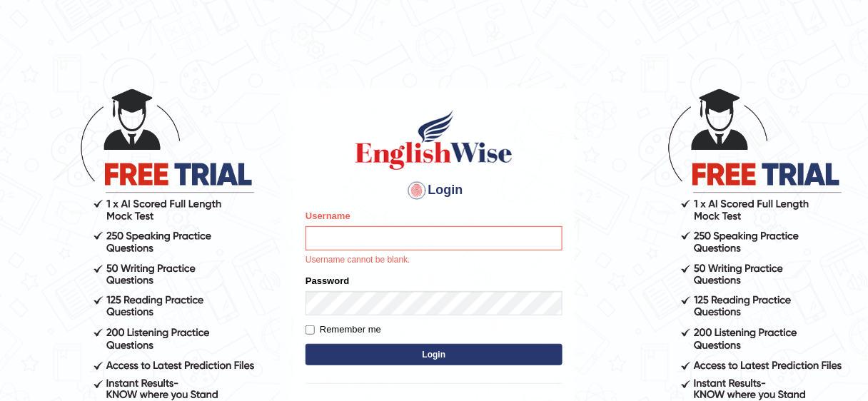  Describe the element at coordinates (434, 261) in the screenshot. I see `p: Username cannot be blank.` at that location.